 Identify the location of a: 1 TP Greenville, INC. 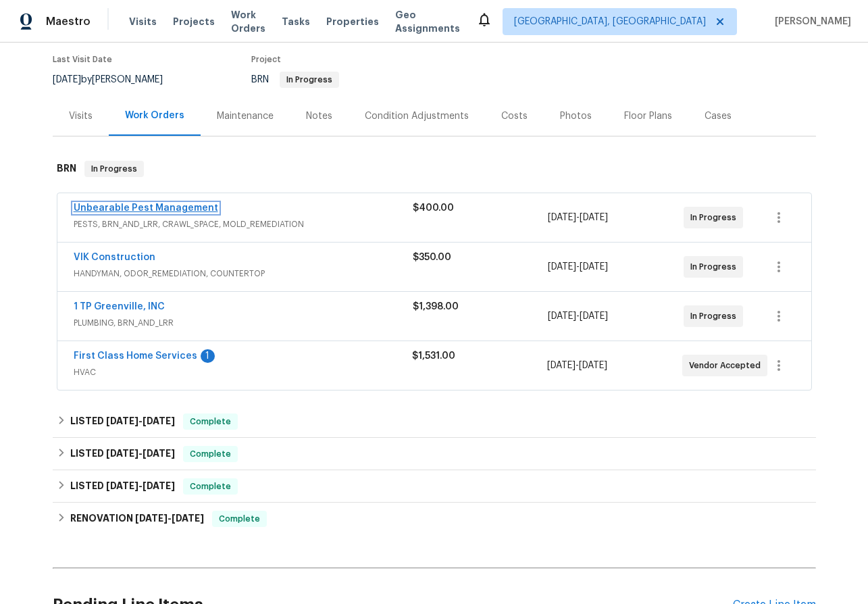
(119, 307).